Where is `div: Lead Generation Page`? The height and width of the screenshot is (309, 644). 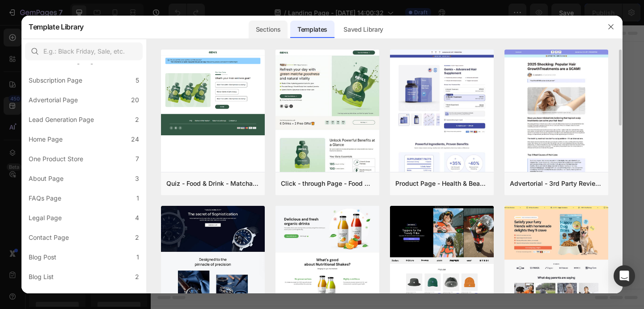
div: Lead Generation Page is located at coordinates (61, 120).